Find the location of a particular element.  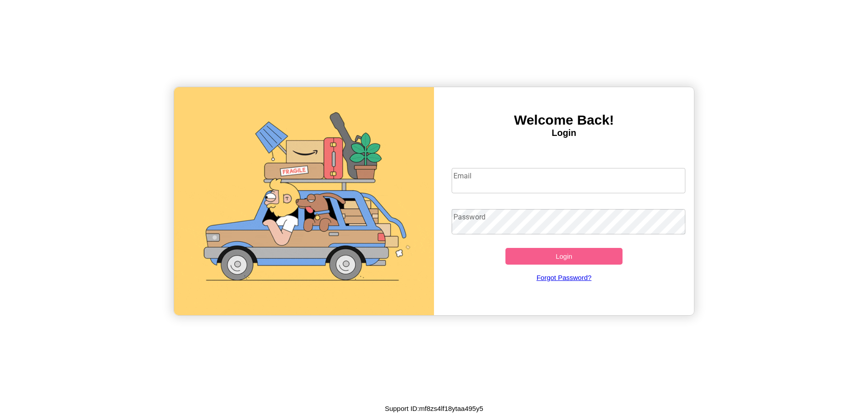

img: gif is located at coordinates (304, 201).